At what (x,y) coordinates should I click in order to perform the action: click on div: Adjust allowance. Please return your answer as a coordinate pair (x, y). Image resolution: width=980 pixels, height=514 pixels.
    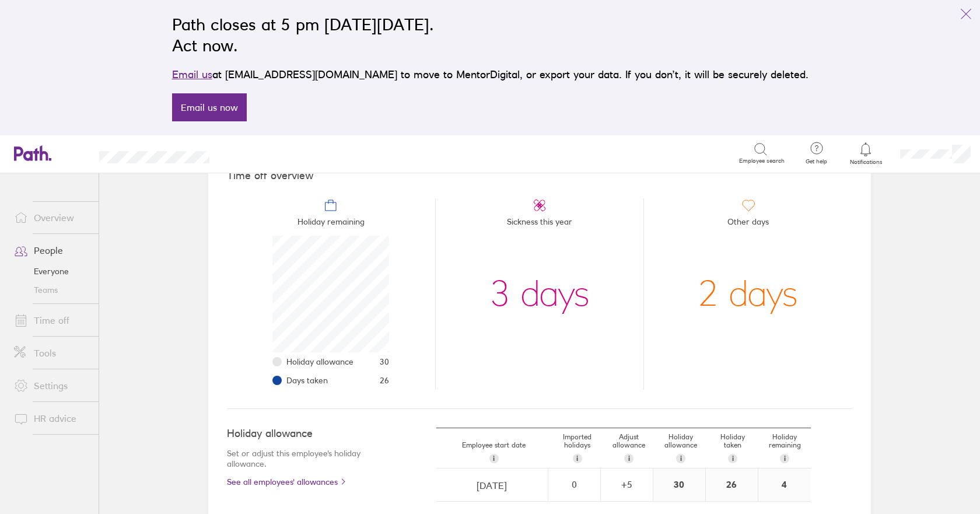
    Looking at the image, I should click on (629, 448).